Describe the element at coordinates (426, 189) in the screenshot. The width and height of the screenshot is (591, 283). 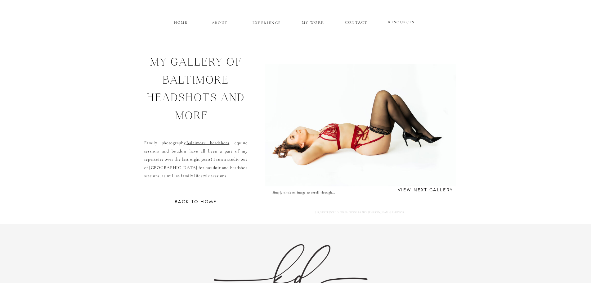
I see `h3: view next gallery` at that location.